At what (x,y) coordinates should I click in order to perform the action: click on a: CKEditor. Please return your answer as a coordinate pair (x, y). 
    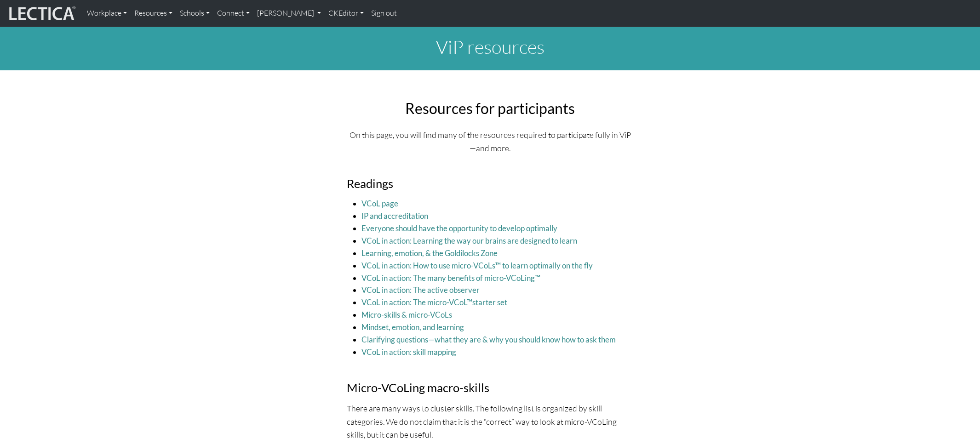
    Looking at the image, I should click on (345, 14).